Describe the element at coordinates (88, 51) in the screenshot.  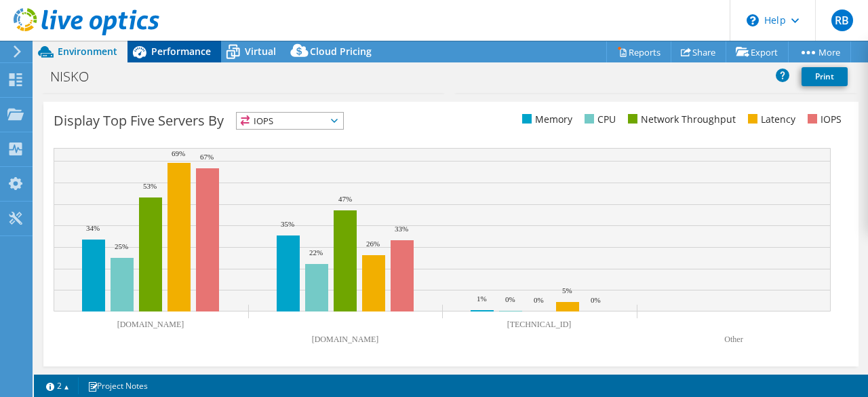
I see `span: Environment` at that location.